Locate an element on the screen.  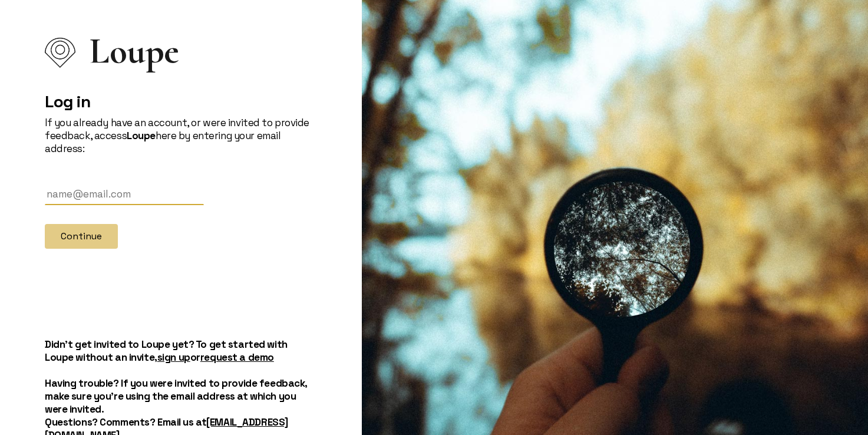
a: request a demo is located at coordinates (237, 357).